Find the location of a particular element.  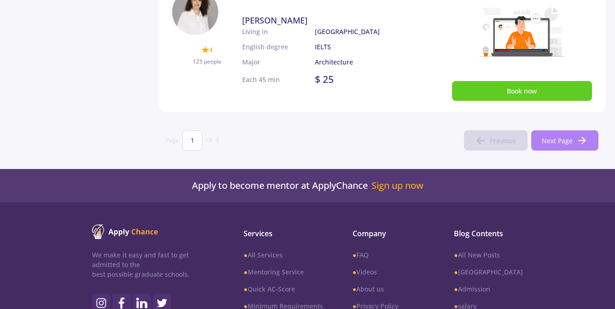

p: Living in is located at coordinates (278, 31).